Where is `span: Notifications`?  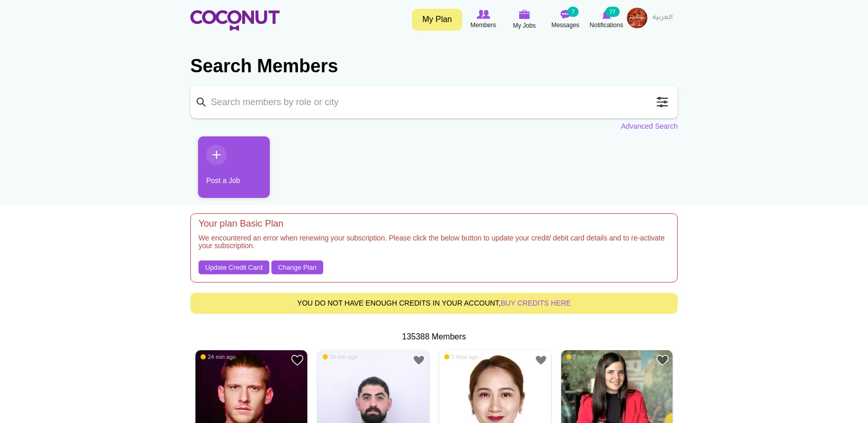
span: Notifications is located at coordinates (606, 25).